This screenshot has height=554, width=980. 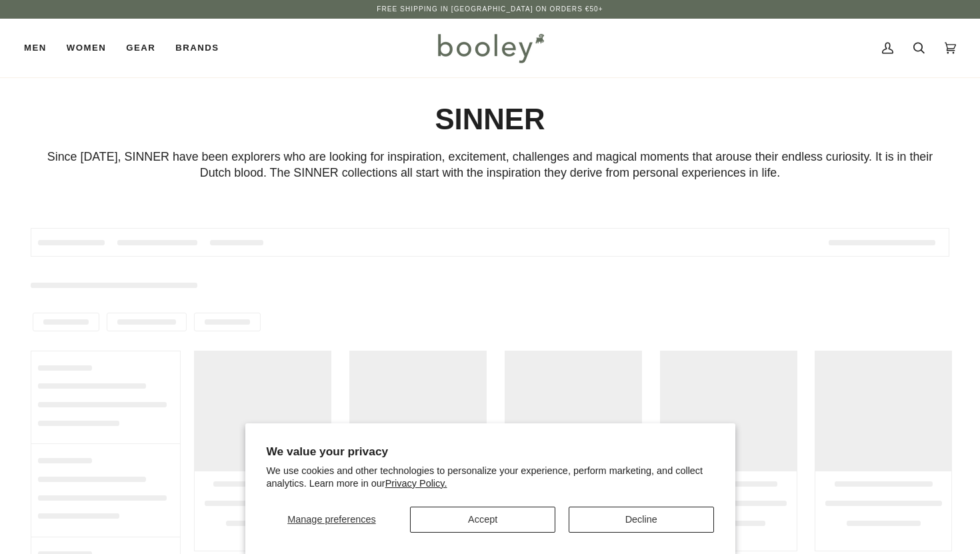 I want to click on span: Women, so click(x=86, y=48).